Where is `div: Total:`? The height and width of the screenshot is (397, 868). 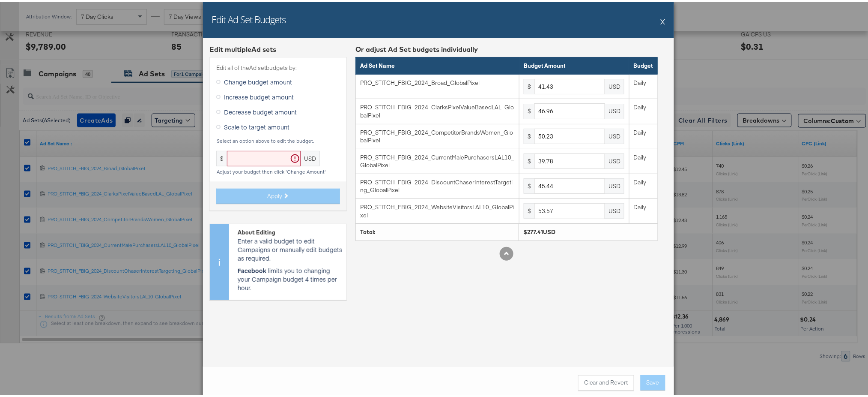 div: Total: is located at coordinates (437, 229).